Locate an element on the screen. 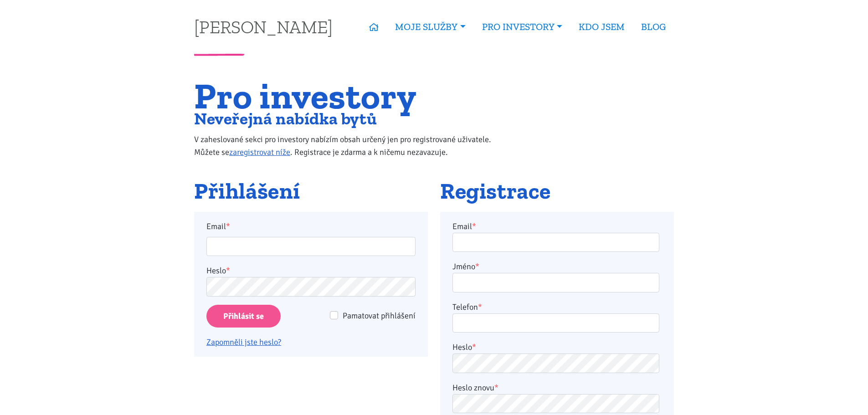 The height and width of the screenshot is (415, 868). input: Přihlásit se is located at coordinates (243, 316).